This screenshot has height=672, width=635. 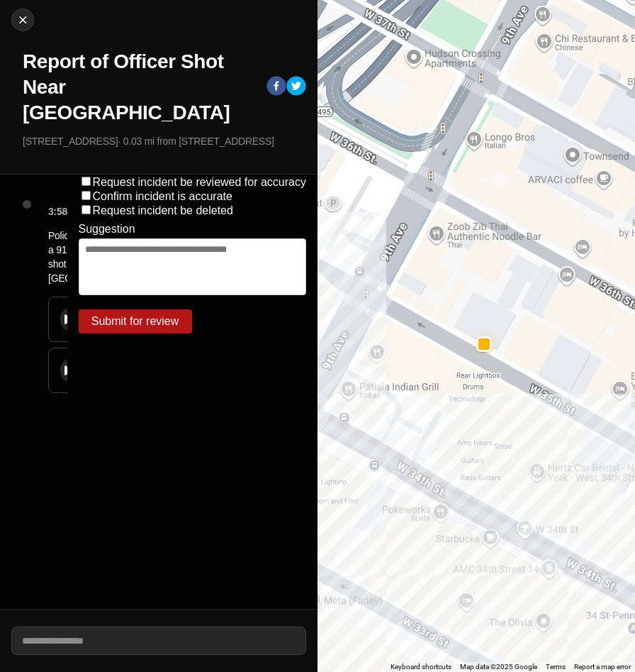 I want to click on img: Google, so click(x=345, y=662).